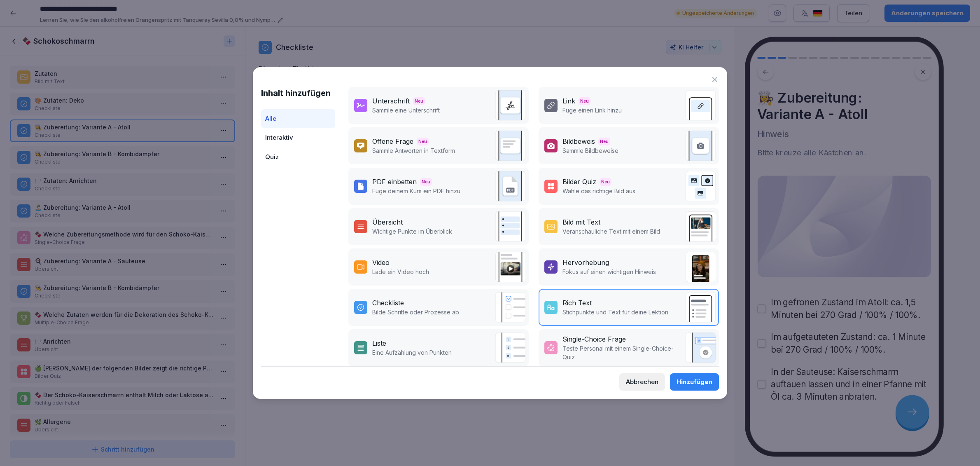 Image resolution: width=980 pixels, height=466 pixels. I want to click on p: Veranschauliche Text mit einem Bild, so click(611, 231).